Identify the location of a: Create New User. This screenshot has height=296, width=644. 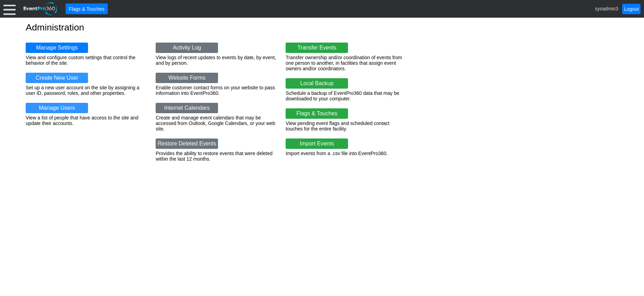
(57, 78).